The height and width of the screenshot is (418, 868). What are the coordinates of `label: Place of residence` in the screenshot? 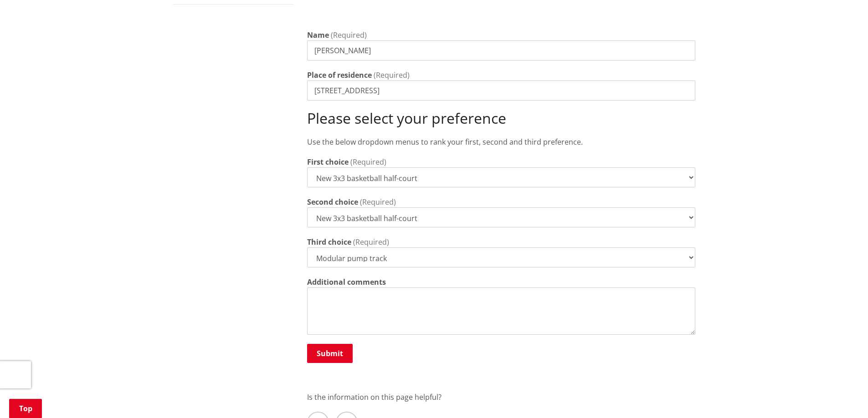 It's located at (339, 75).